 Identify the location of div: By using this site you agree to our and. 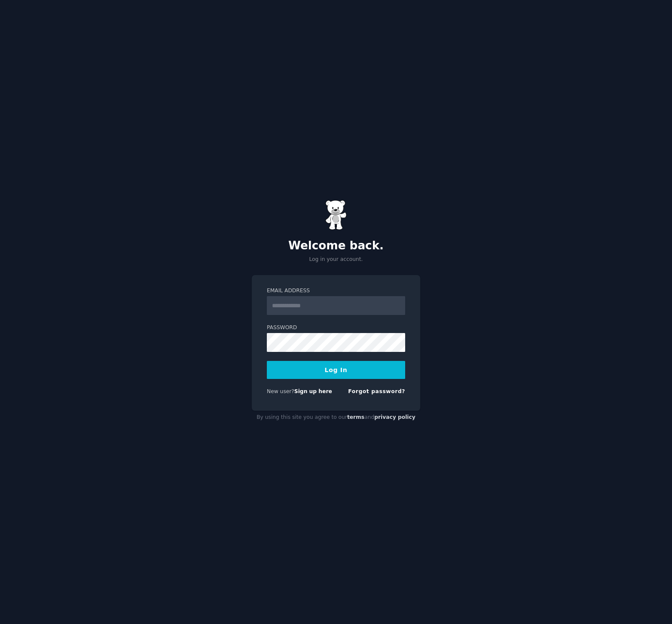
(336, 418).